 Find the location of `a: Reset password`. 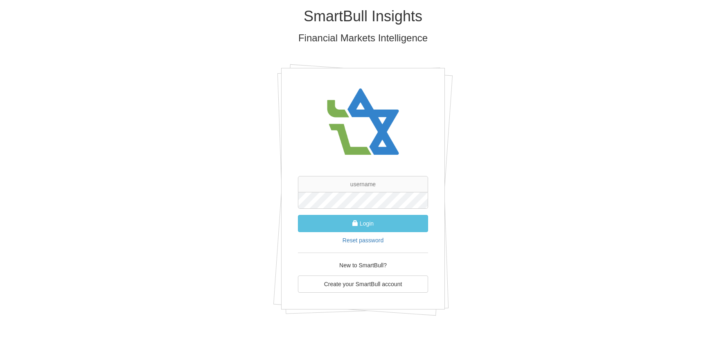

a: Reset password is located at coordinates (363, 240).